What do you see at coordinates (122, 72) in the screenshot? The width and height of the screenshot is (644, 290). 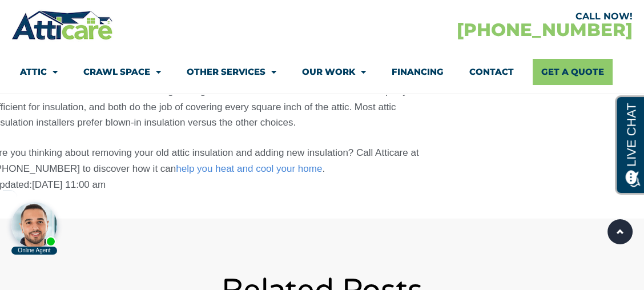 I see `a: Crawl Space` at bounding box center [122, 72].